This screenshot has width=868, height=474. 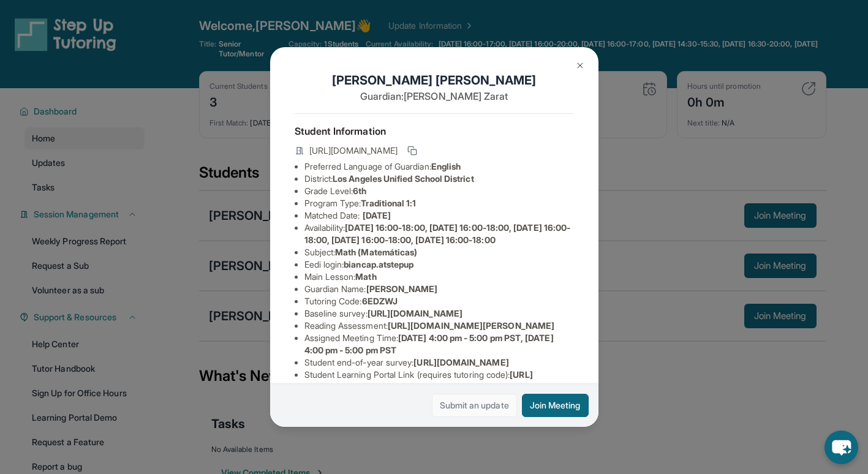 What do you see at coordinates (439, 363) in the screenshot?
I see `li: Student end-of-year survey :` at bounding box center [439, 363].